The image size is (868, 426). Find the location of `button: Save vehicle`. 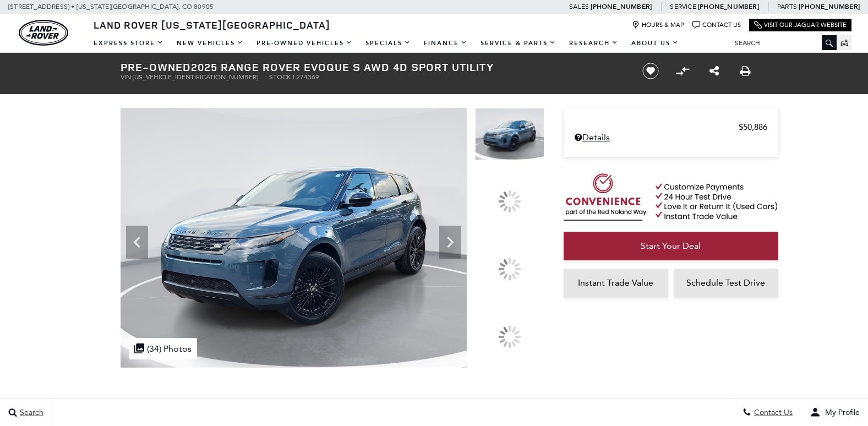

button: Save vehicle is located at coordinates (650, 71).